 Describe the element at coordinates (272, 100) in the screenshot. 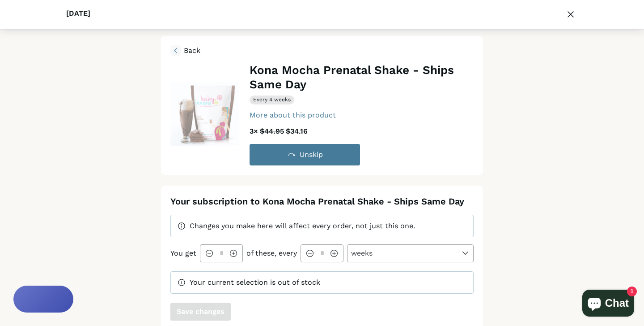

I see `span: Every 4 weeks` at that location.